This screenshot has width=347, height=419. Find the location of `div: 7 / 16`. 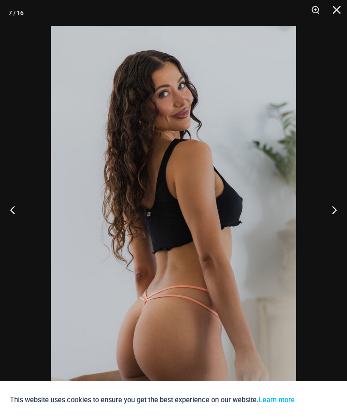

div: 7 / 16 is located at coordinates (16, 13).